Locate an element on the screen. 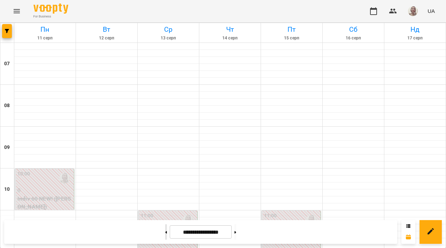 The image size is (446, 248). h6: Пт is located at coordinates (292, 29).